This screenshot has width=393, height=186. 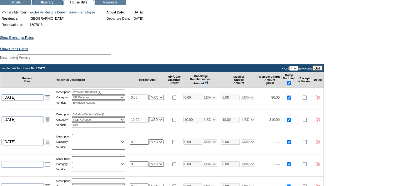 I want to click on td: Primary Member:, so click(x=14, y=12).